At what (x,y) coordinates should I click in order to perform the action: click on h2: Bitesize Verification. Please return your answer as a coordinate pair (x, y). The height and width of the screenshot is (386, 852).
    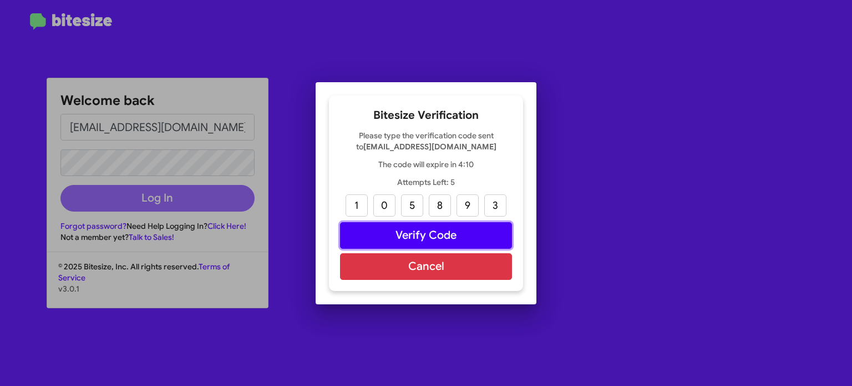
    Looking at the image, I should click on (426, 115).